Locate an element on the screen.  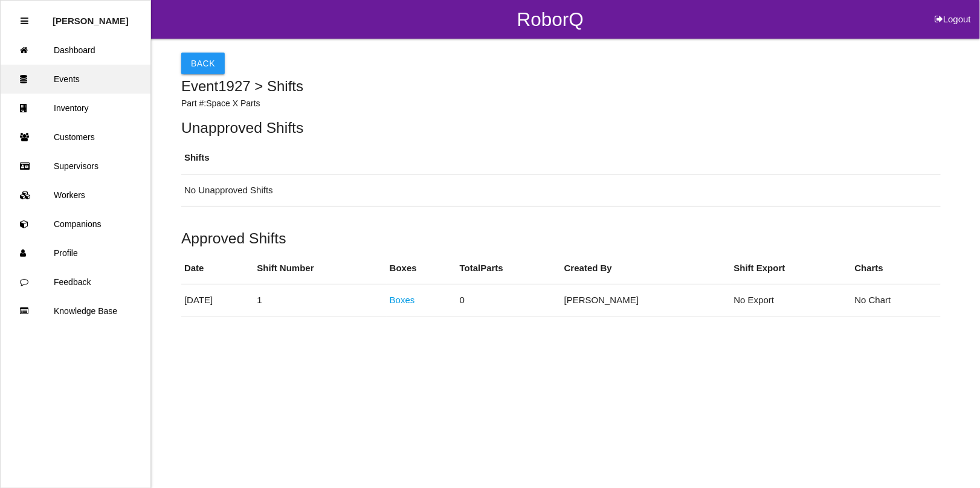
a: Knowledge Base is located at coordinates (75, 311).